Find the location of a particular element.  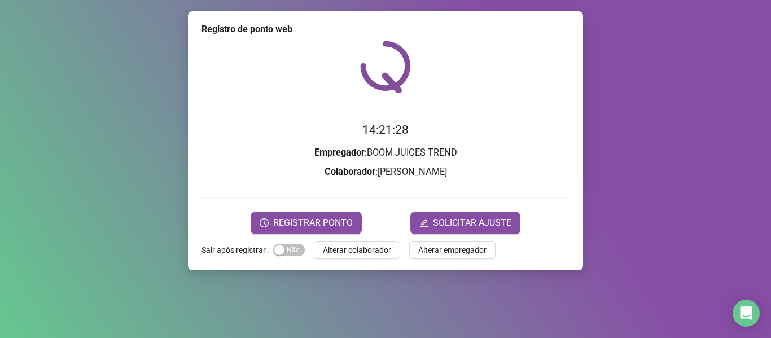

strong: Empregador is located at coordinates (339, 152).